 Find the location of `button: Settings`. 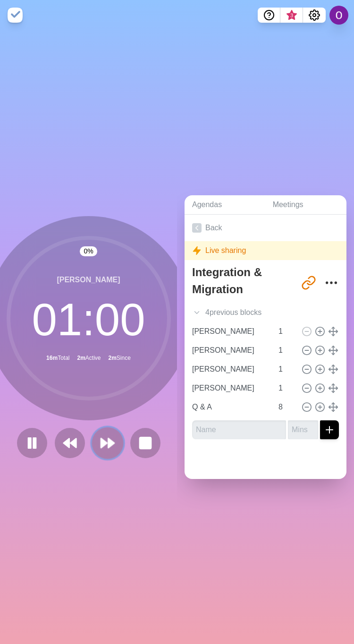

button: Settings is located at coordinates (315, 15).